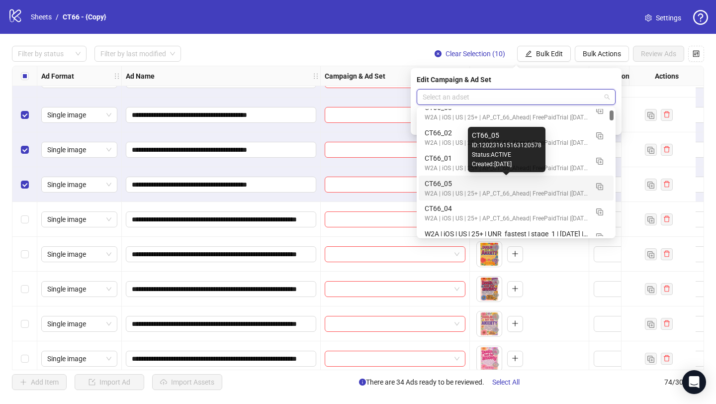  What do you see at coordinates (39, 382) in the screenshot?
I see `button: Add Item` at bounding box center [39, 382].